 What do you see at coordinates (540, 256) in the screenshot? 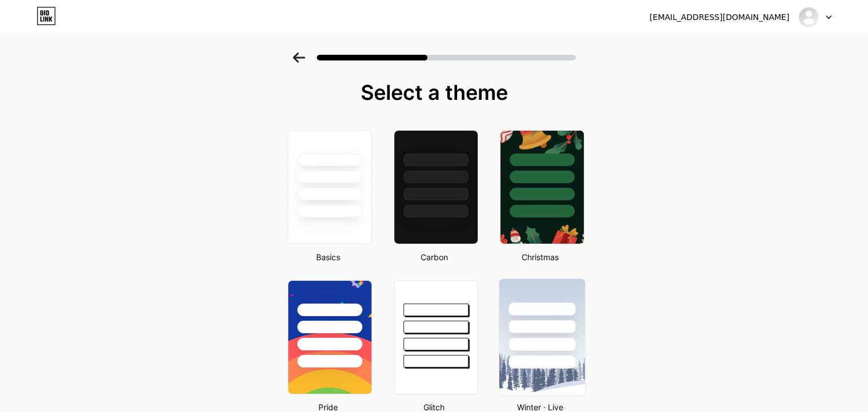
I see `div: Christmas` at bounding box center [540, 256].